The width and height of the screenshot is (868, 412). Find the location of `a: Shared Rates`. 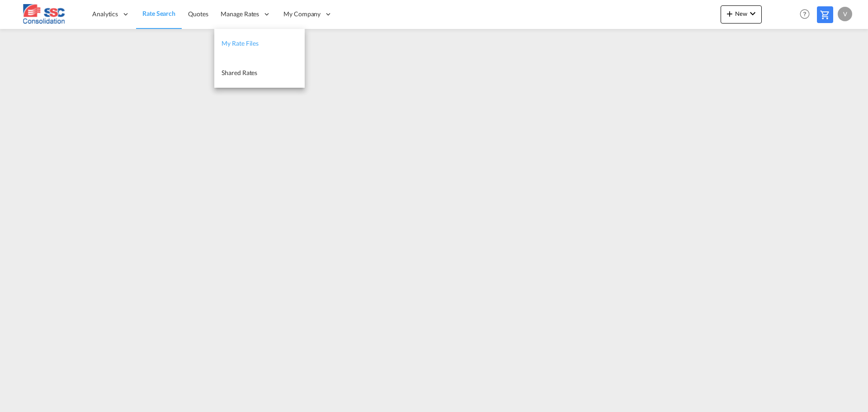

a: Shared Rates is located at coordinates (259, 73).